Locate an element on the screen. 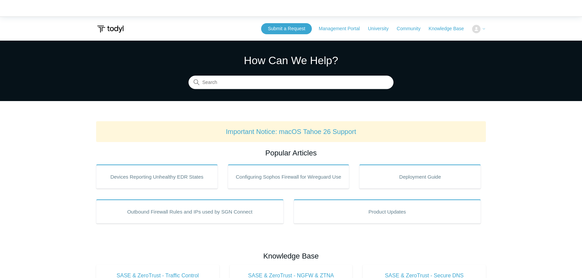 The width and height of the screenshot is (582, 278). a: Devices Reporting Unhealthy EDR States is located at coordinates (157, 177).